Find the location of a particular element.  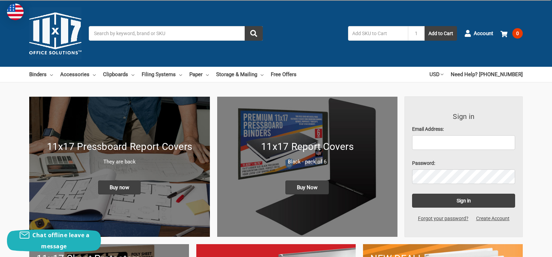

h1: 11x17 Pressboard Report Covers is located at coordinates (119, 147).